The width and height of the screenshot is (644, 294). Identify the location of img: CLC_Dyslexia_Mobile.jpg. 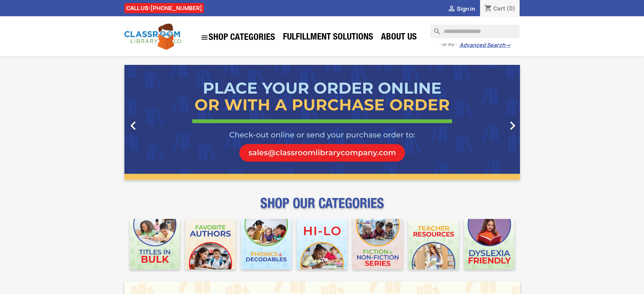
(489, 244).